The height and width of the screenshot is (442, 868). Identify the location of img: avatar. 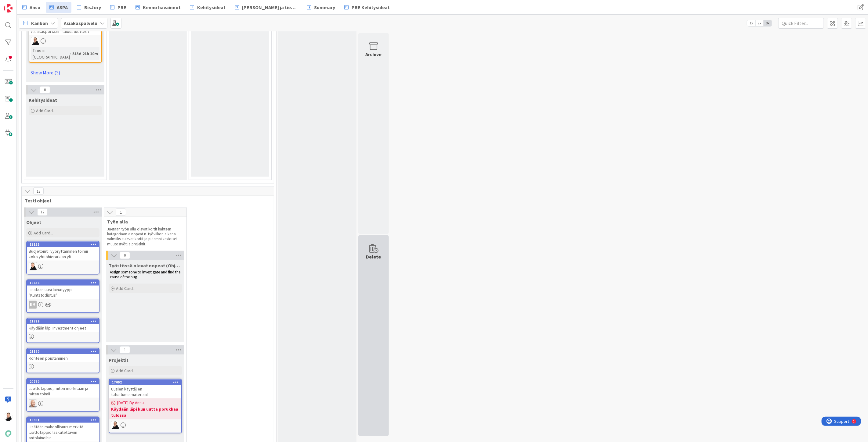
(8, 434).